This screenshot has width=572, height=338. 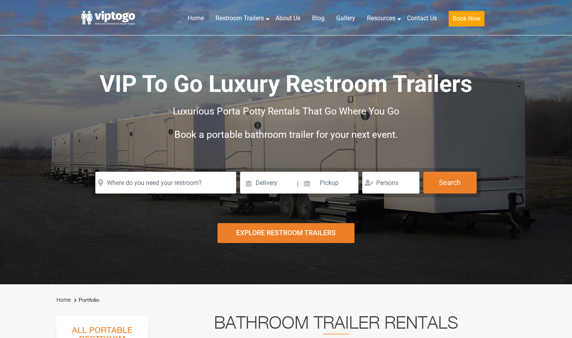 I want to click on span: Luxurious Porta Potty Rentals That Go Where You Go, so click(x=286, y=111).